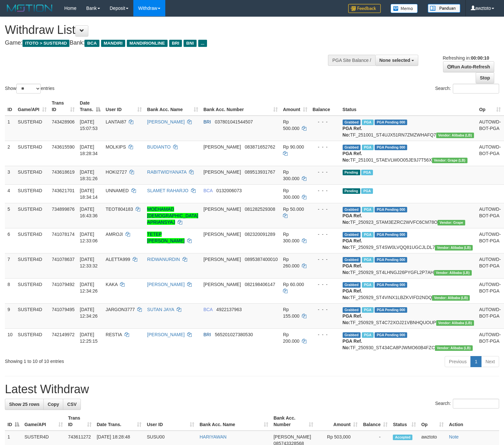 The height and width of the screenshot is (445, 504). I want to click on td: 2, so click(10, 153).